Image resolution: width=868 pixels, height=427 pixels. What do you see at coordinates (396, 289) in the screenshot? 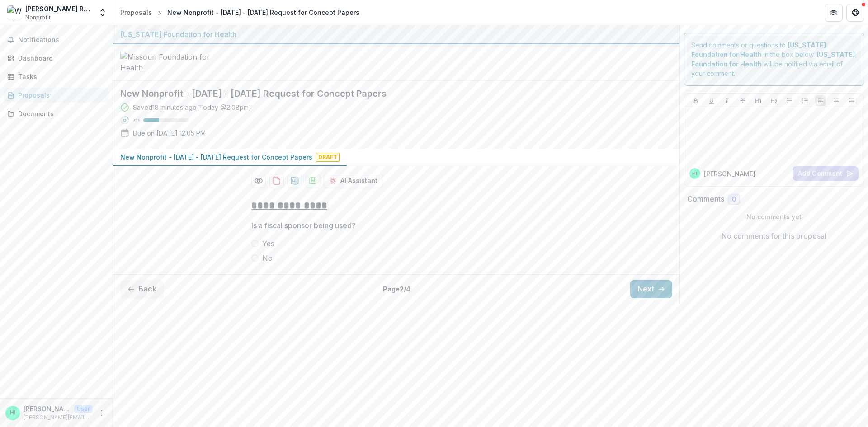
I see `p: Page 2 / 4` at bounding box center [396, 289].